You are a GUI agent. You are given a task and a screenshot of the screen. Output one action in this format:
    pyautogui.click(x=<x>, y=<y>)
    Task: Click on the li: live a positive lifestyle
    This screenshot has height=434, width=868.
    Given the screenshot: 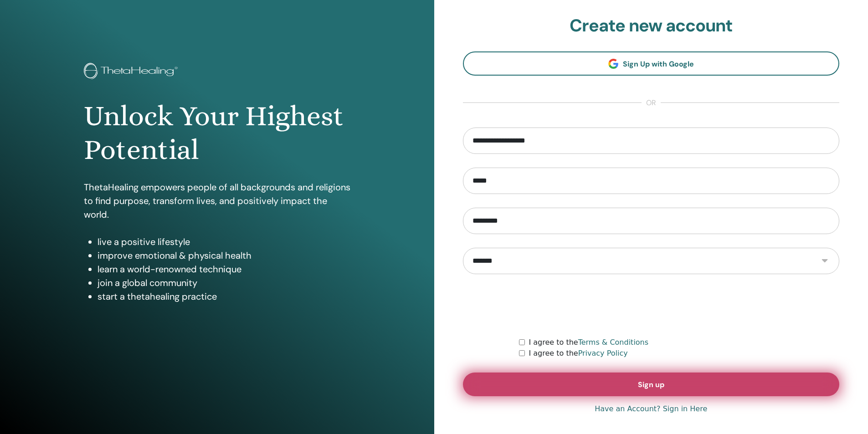 What is the action you would take?
    pyautogui.click(x=224, y=242)
    